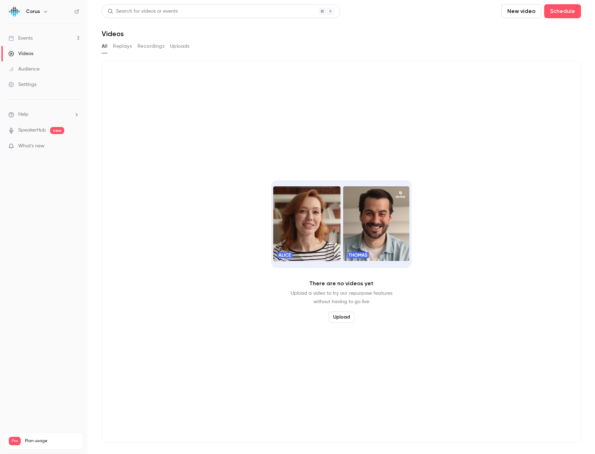 Image resolution: width=595 pixels, height=454 pixels. I want to click on div: Search for videos or events, so click(143, 11).